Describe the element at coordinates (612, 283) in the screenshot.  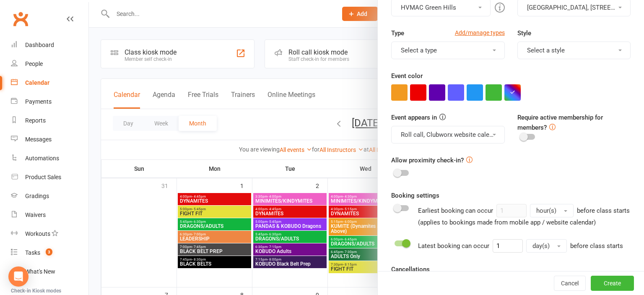
I see `button: Create` at that location.